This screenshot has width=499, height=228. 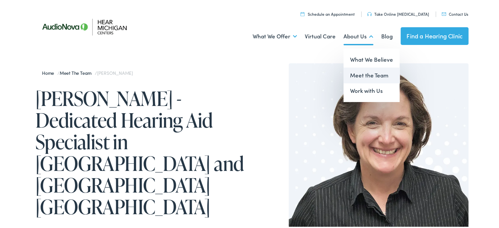 I want to click on a: Blog, so click(x=387, y=35).